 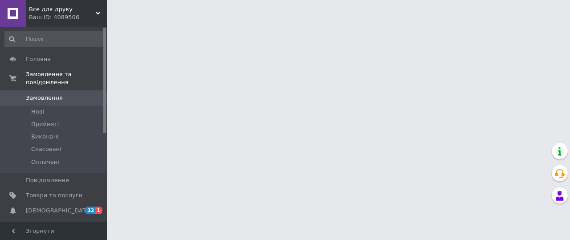 What do you see at coordinates (47, 180) in the screenshot?
I see `span: Повідомлення` at bounding box center [47, 180].